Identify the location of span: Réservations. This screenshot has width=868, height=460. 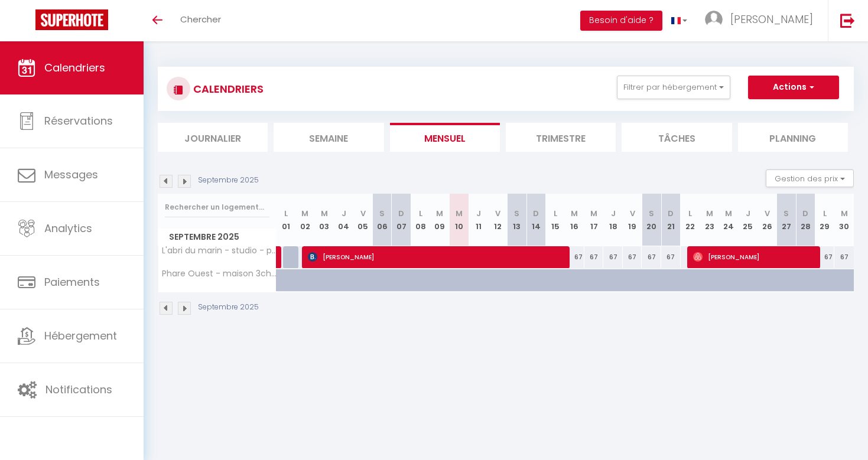
(79, 120).